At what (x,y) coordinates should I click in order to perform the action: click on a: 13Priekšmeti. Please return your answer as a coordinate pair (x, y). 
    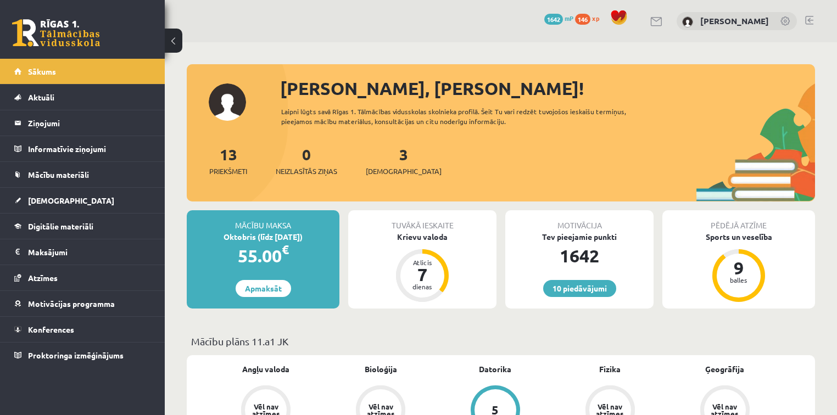
    Looking at the image, I should click on (228, 160).